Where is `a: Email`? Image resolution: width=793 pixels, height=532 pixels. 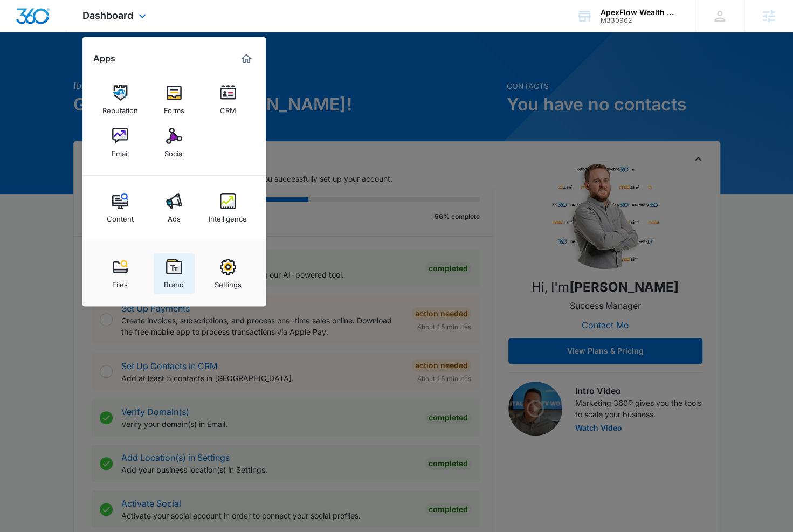
a: Email is located at coordinates (120, 142).